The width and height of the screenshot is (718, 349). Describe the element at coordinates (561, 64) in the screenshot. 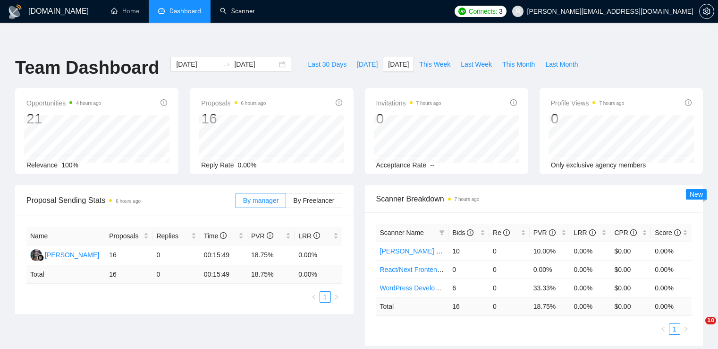

I see `span: Last Month` at that location.